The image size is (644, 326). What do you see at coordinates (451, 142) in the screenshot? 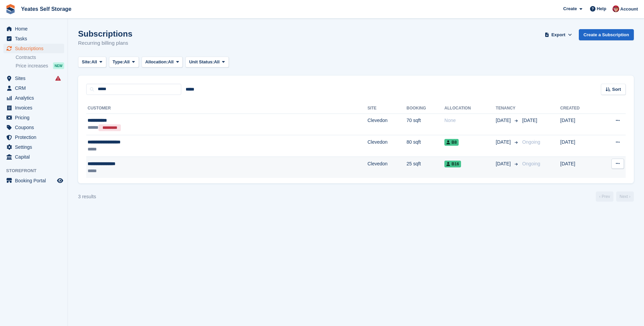
I see `span: B8` at bounding box center [451, 142].